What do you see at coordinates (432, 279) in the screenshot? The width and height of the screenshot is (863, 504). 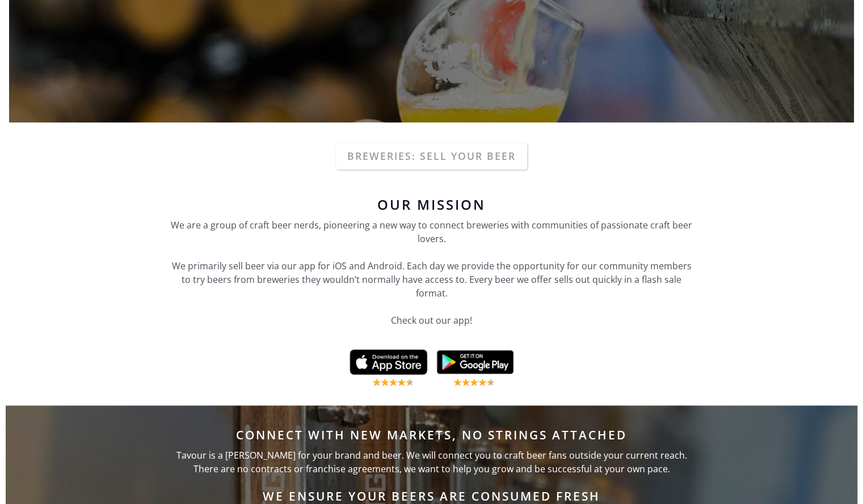 I see `p: We are a group of craft beer nerds, pioneering a new way to connect breweries with communities of...` at bounding box center [432, 279].